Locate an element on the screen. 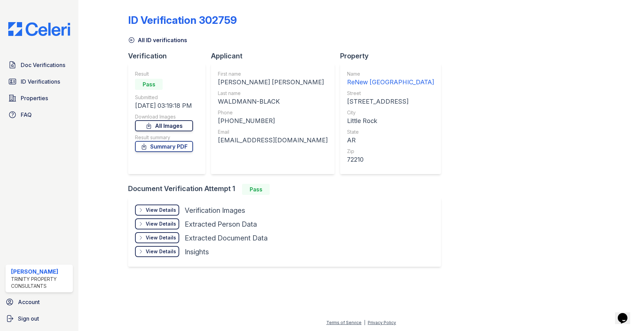 The height and width of the screenshot is (331, 644). div: Property is located at coordinates (394, 56).